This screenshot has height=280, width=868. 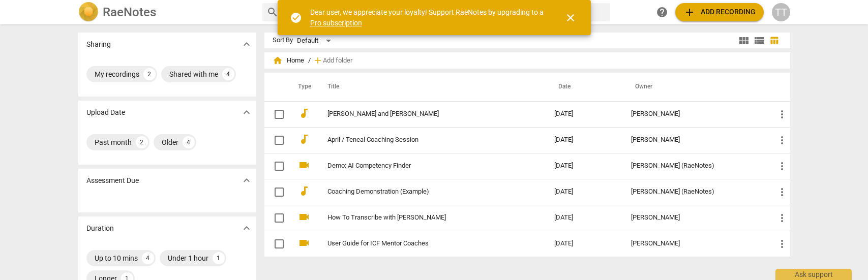 What do you see at coordinates (100, 228) in the screenshot?
I see `p: Duration` at bounding box center [100, 228].